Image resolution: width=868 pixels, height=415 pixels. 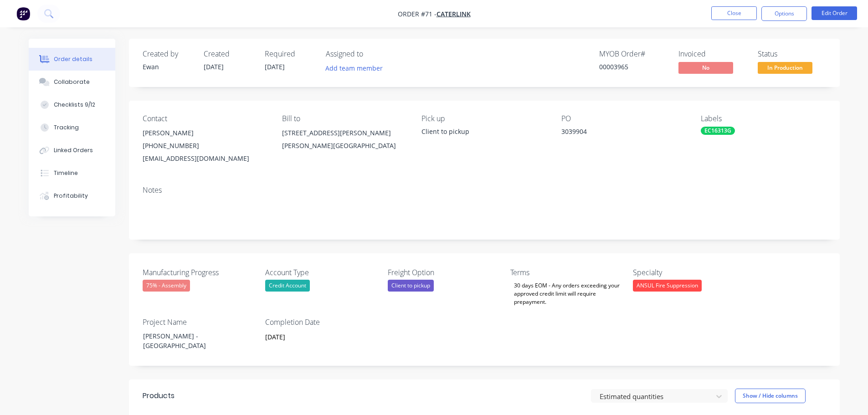 I want to click on div: Created by, so click(x=168, y=54).